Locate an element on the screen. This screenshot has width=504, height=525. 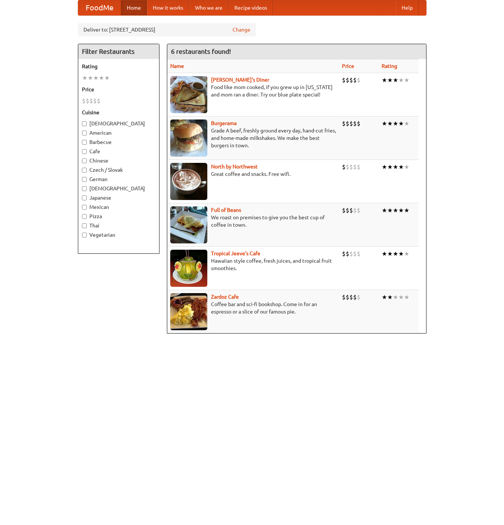
b: Full of Beans is located at coordinates (226, 210).